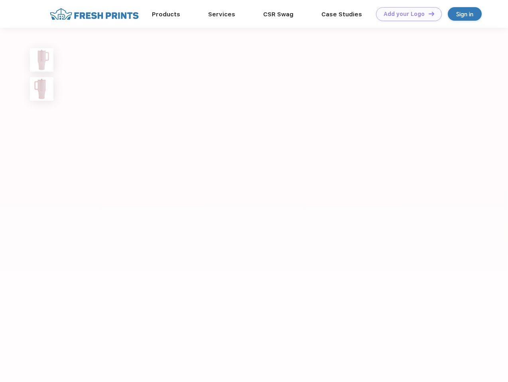 Image resolution: width=508 pixels, height=382 pixels. Describe the element at coordinates (166, 14) in the screenshot. I see `a: Products` at that location.